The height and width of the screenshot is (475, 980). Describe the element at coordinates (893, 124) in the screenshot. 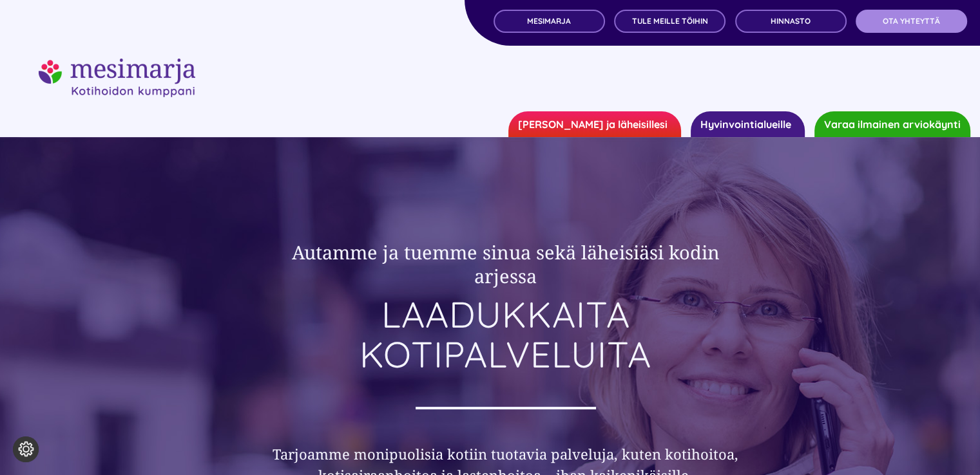

I see `a: Varaa ilmainen arviokäynti` at that location.